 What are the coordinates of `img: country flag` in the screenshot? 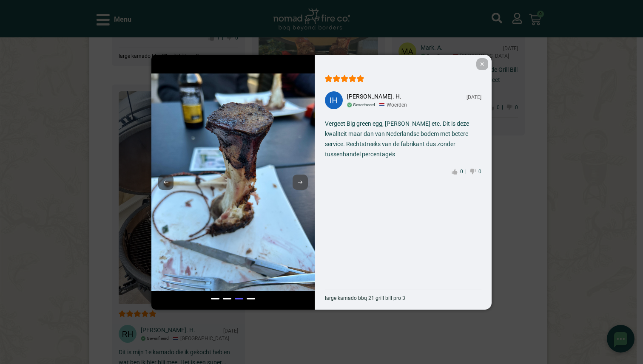 It's located at (382, 105).